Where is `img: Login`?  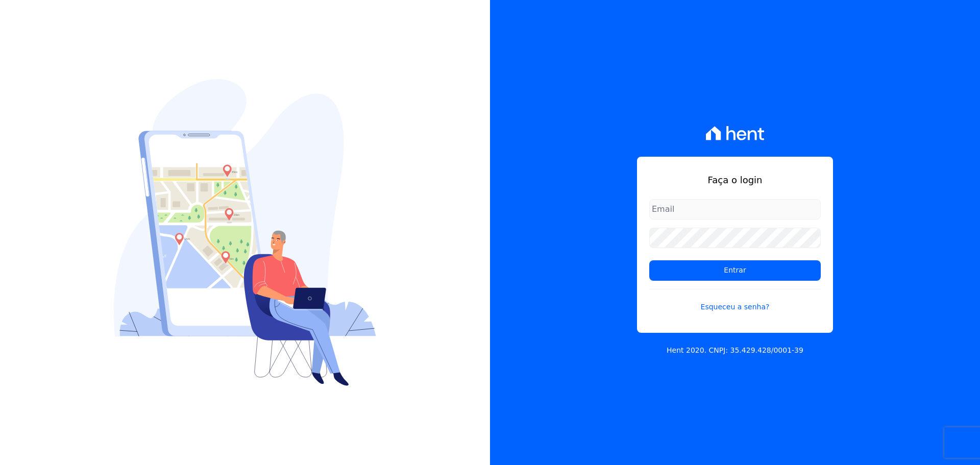
img: Login is located at coordinates (245, 232).